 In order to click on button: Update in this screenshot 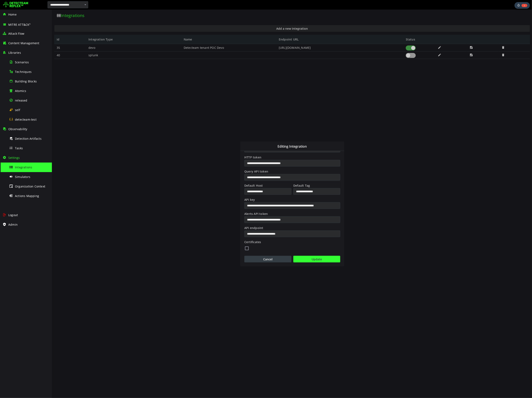, I will do `click(265, 250)`.